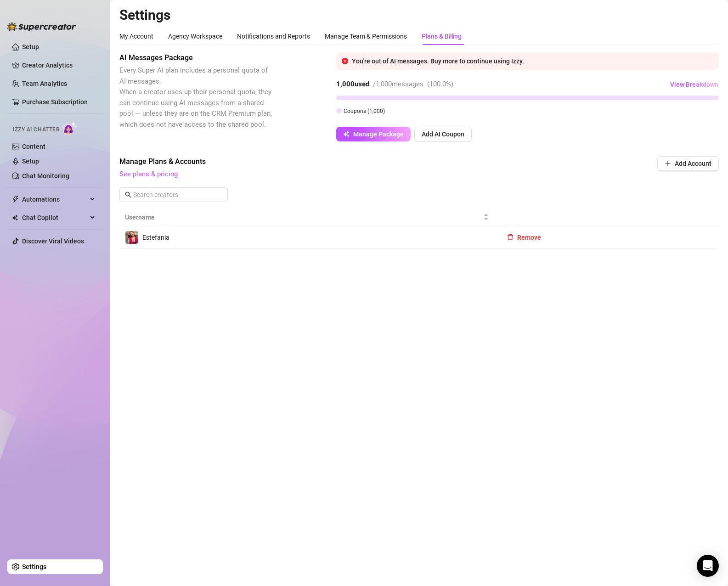 This screenshot has width=728, height=586. What do you see at coordinates (440, 84) in the screenshot?
I see `span: ( 100.0 %)` at bounding box center [440, 84].